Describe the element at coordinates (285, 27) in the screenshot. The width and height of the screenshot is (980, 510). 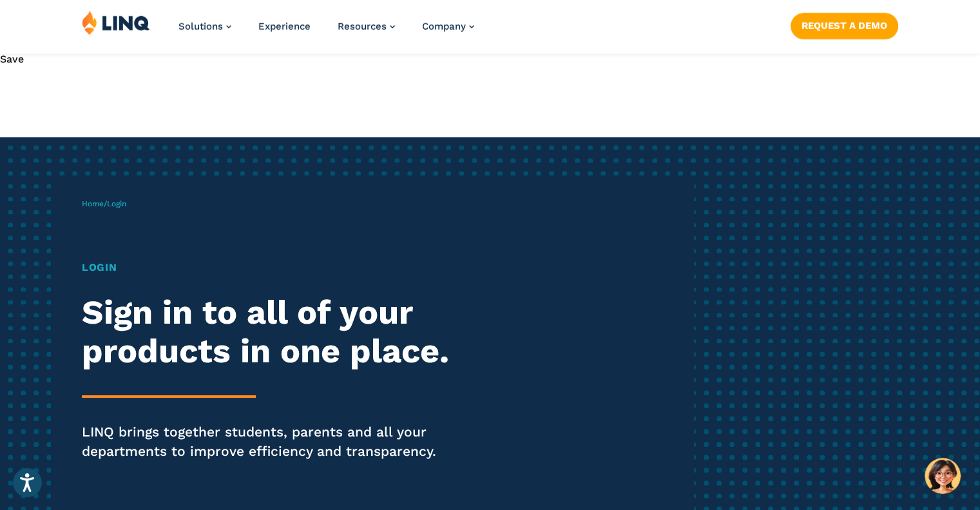
I see `span: Experience` at that location.